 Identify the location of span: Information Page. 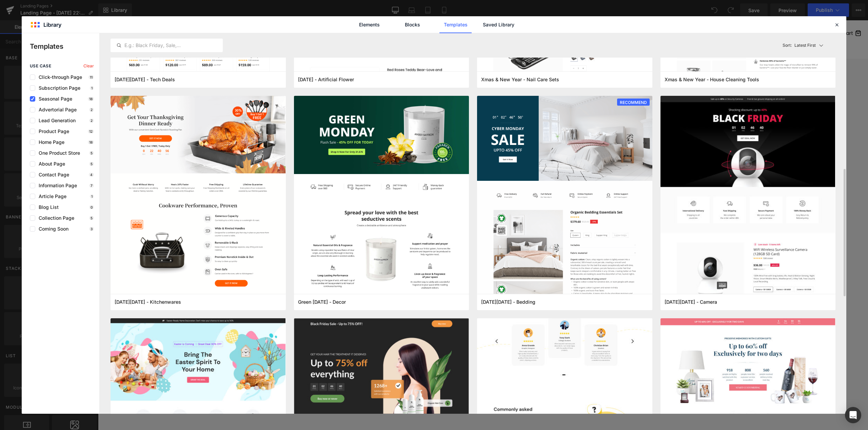
(56, 186).